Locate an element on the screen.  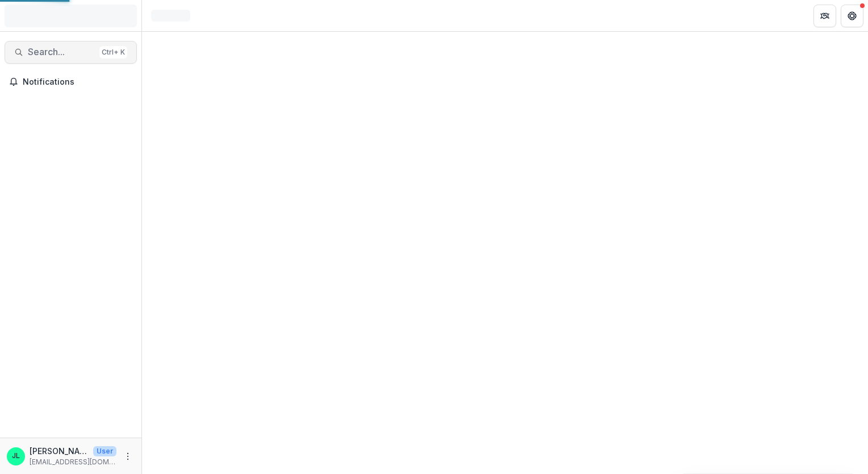
nav: breadcrumb is located at coordinates (170, 15).